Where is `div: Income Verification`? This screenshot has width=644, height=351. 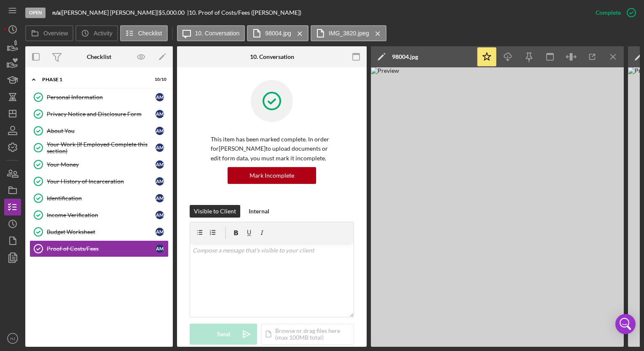
div: Income Verification is located at coordinates (101, 215).